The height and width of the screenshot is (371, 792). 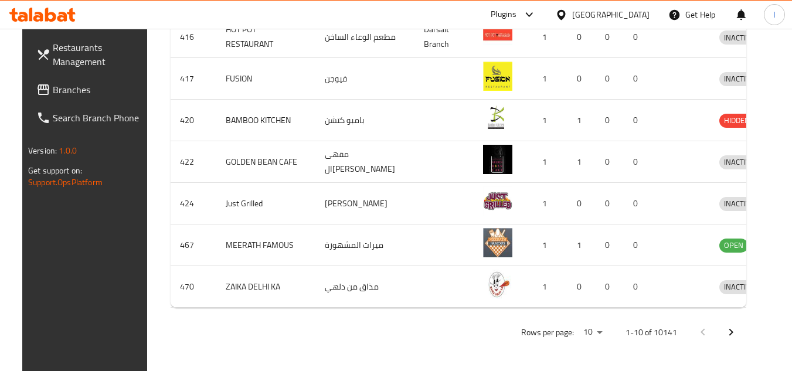 I want to click on a: Support.OpsPlatform, so click(x=65, y=182).